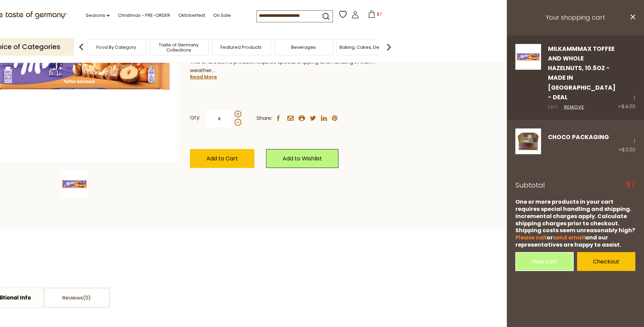 This screenshot has width=644, height=327. Describe the element at coordinates (77, 298) in the screenshot. I see `a: Reviews` at that location.